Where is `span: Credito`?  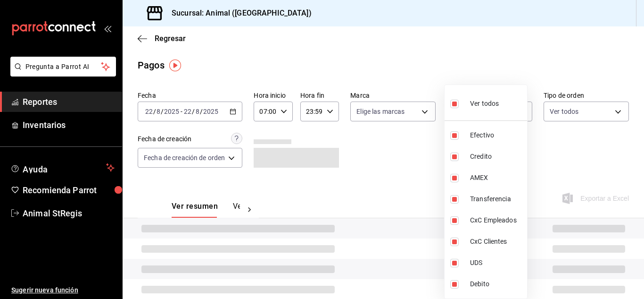
span: Credito is located at coordinates (497, 156).